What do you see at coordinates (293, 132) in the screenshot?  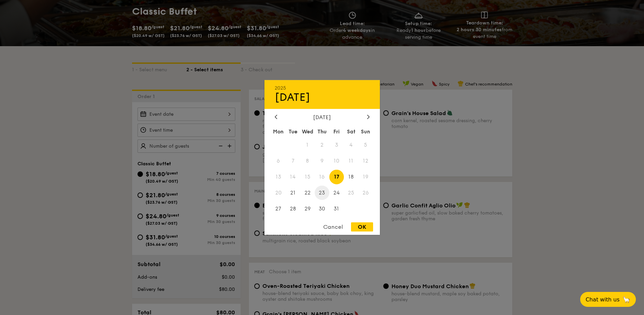 I see `div: Tue` at bounding box center [293, 132].